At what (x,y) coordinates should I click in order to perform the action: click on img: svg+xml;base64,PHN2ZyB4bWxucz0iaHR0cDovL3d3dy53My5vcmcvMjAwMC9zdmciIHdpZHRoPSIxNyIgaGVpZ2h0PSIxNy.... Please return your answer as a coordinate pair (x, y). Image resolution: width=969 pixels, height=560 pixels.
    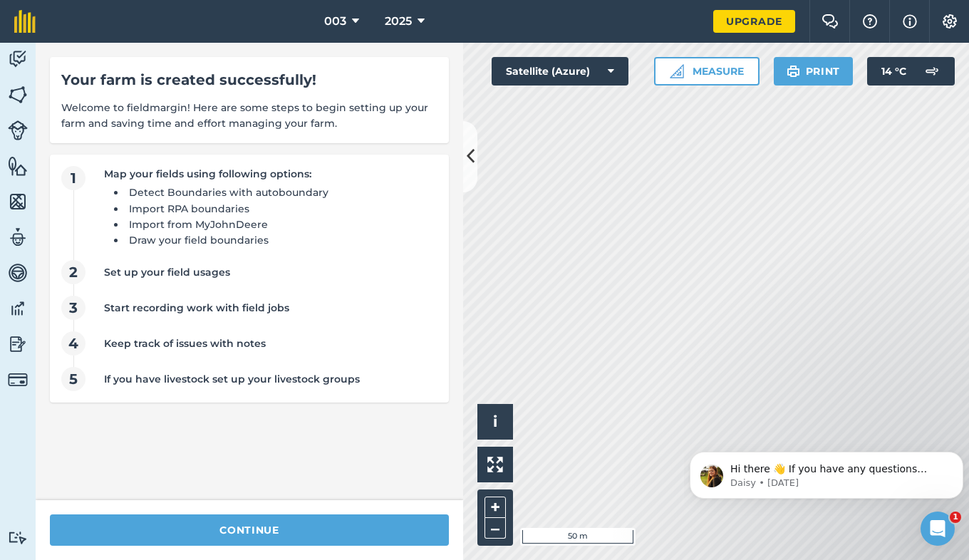
    Looking at the image, I should click on (909, 21).